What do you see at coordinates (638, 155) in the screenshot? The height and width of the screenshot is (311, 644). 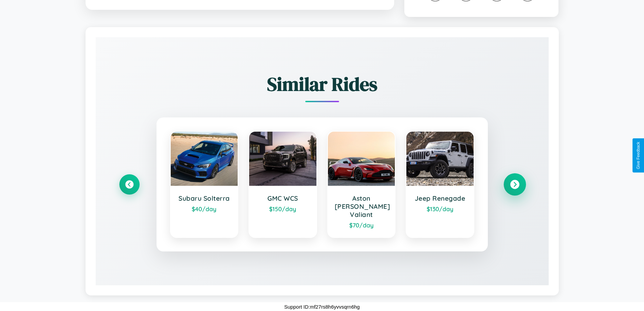 I see `div: Give Feedback` at bounding box center [638, 155].